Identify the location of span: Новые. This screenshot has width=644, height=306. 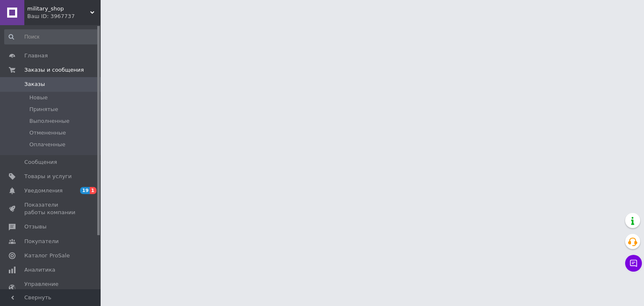
(39, 98).